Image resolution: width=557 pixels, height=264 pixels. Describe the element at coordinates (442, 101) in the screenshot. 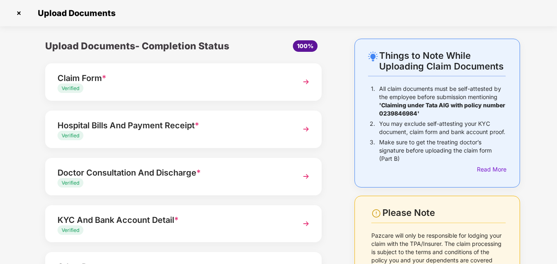

I see `p: All claim documents must be self-attested by the employee before submission mentioning` at that location.